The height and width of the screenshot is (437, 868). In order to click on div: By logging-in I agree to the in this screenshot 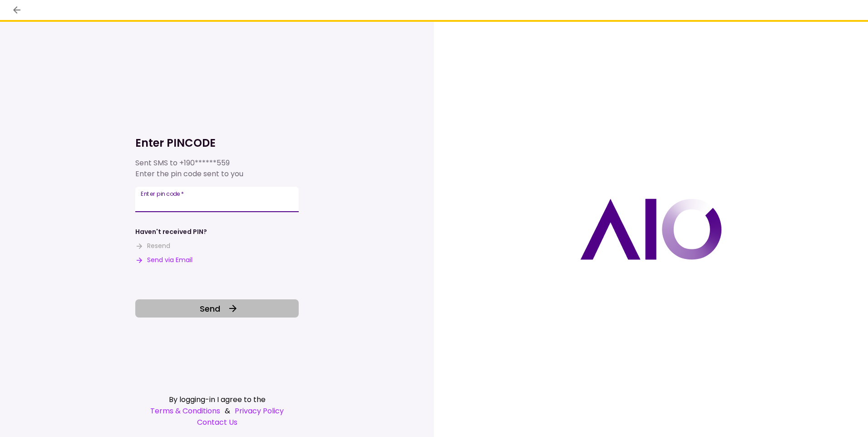, I will do `click(217, 399)`.